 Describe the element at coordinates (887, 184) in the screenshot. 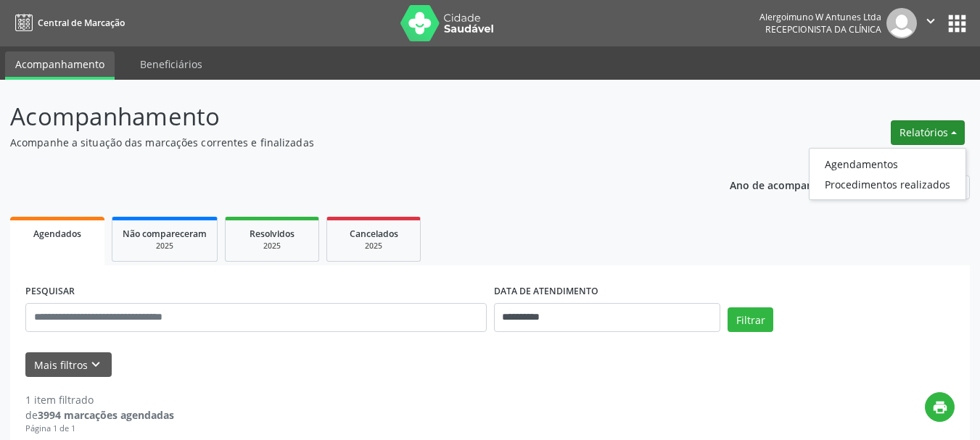

I see `a: Procedimentos realizados` at that location.